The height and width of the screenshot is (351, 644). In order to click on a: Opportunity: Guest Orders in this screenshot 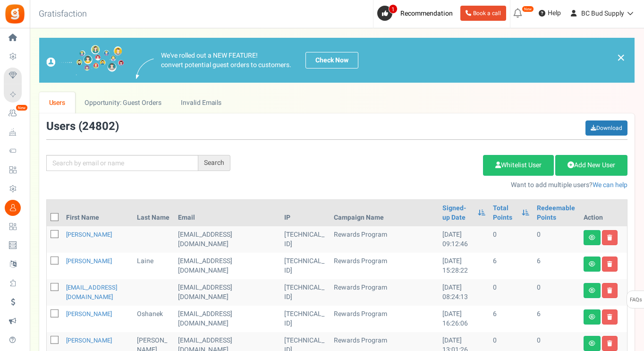, I will do `click(123, 102)`.